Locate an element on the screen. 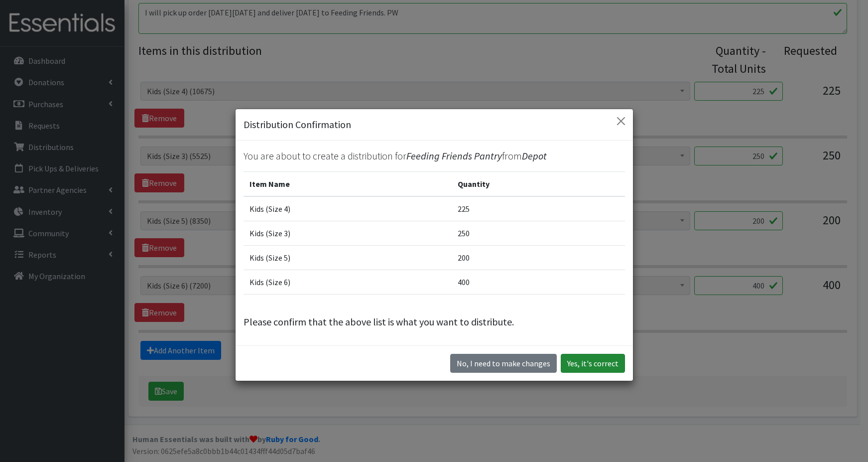 The width and height of the screenshot is (868, 462). th: Item Name is located at coordinates (348, 185).